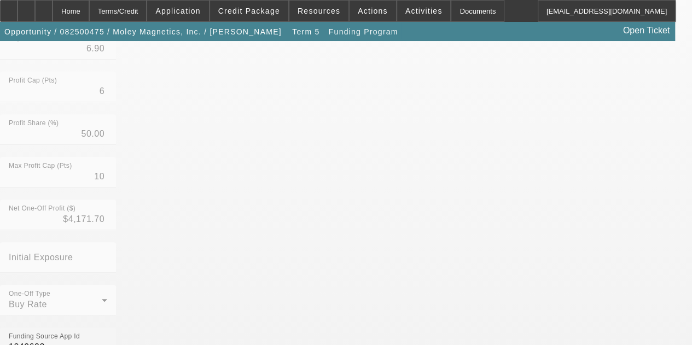  Describe the element at coordinates (30, 293) in the screenshot. I see `mat-label: One-Off Type` at that location.